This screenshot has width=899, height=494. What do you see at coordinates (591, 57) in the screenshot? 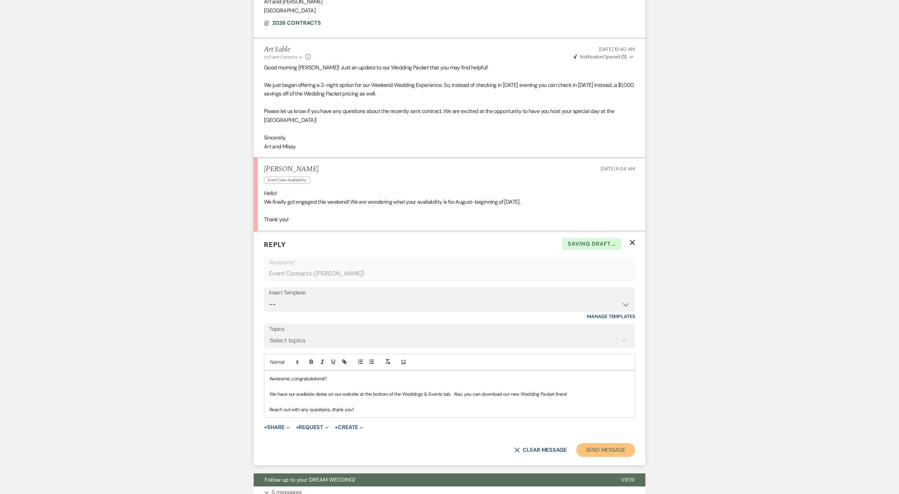
I see `span: Notification` at bounding box center [591, 57].